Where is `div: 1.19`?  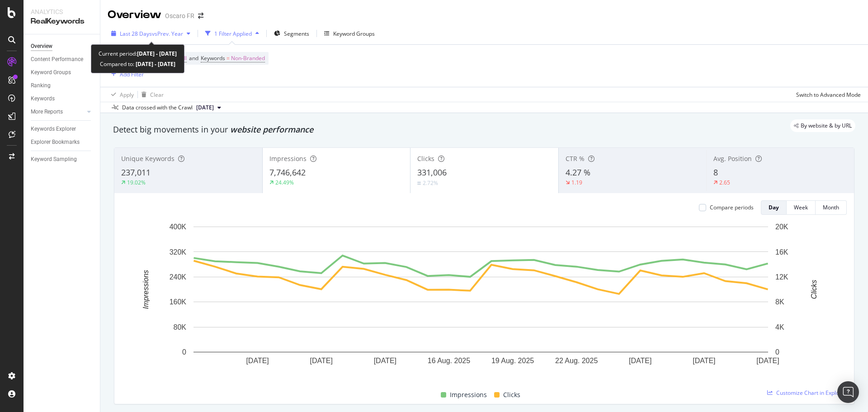
div: 1.19 is located at coordinates (577, 183).